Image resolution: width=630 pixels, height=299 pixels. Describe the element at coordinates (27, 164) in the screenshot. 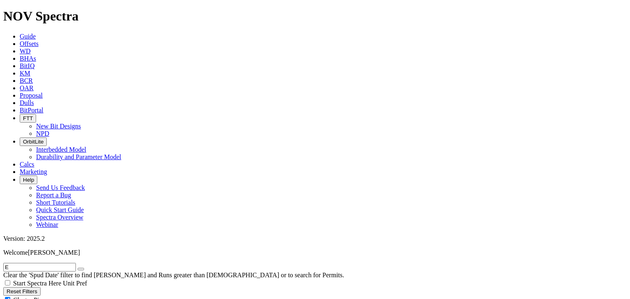

I see `a: Calcs` at that location.